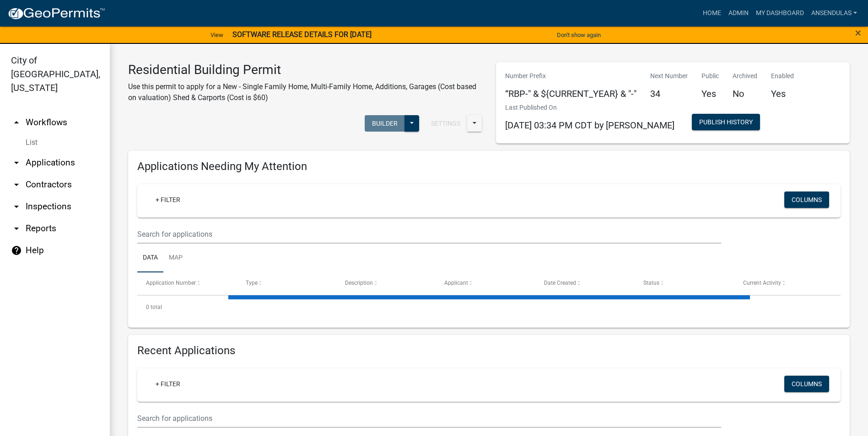 This screenshot has width=868, height=436. I want to click on p: Enabled, so click(783, 76).